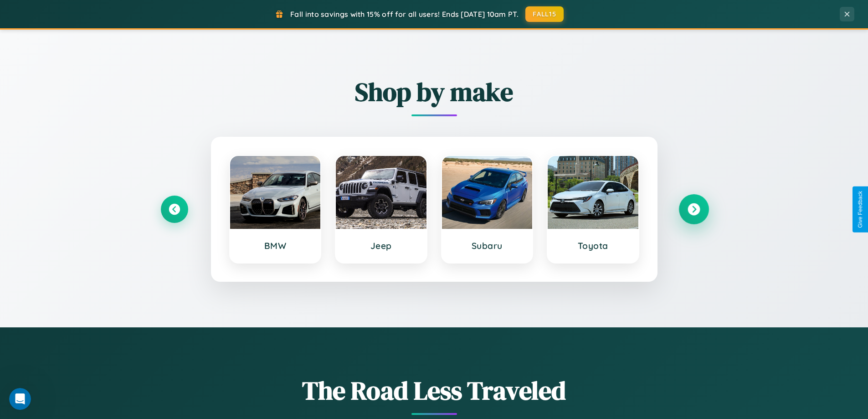 The image size is (868, 419). I want to click on h3: Jeep, so click(381, 246).